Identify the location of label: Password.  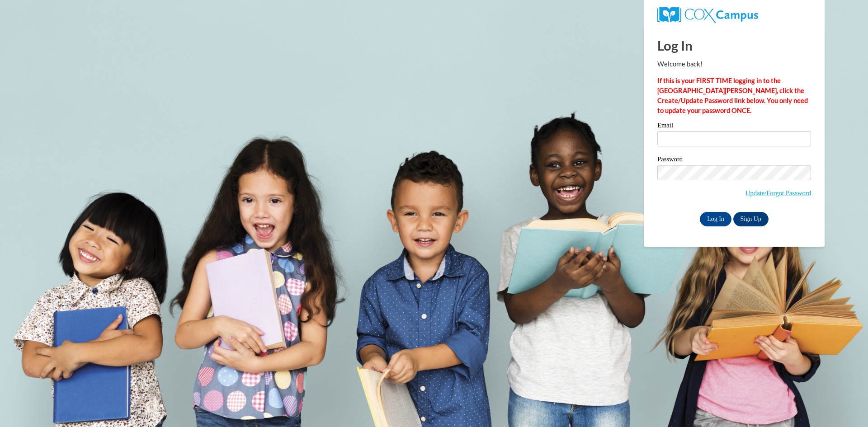
(734, 161).